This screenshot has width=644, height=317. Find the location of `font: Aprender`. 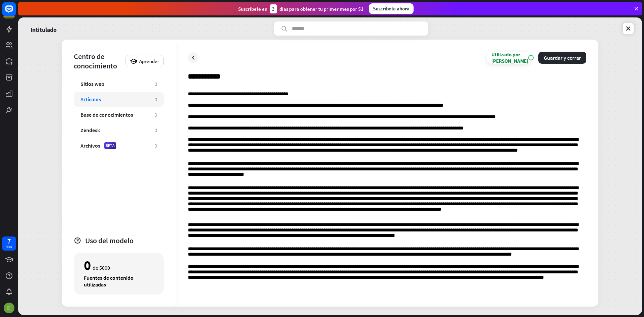

font: Aprender is located at coordinates (149, 61).